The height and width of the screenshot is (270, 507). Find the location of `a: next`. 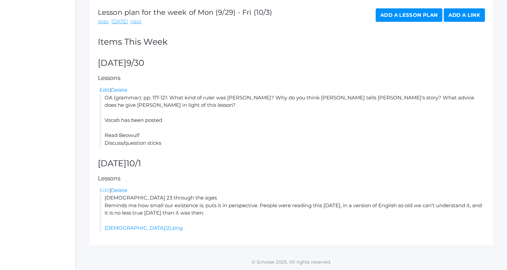

a: next is located at coordinates (136, 21).